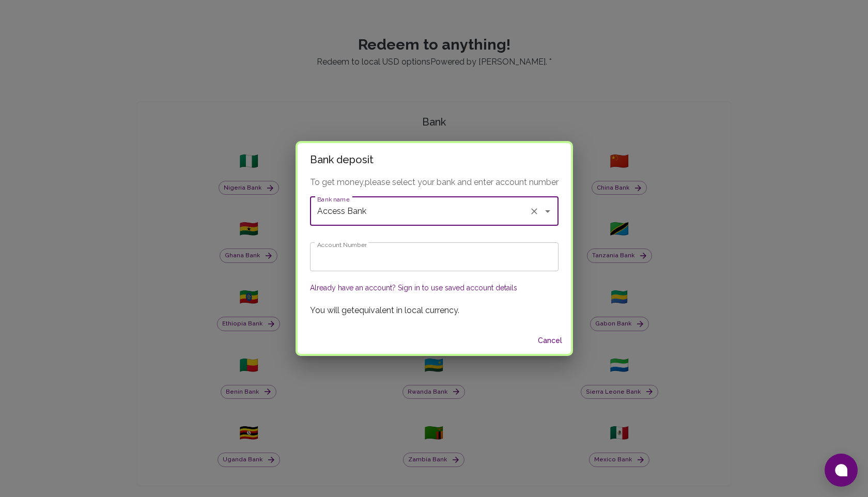 This screenshot has width=868, height=497. What do you see at coordinates (550, 341) in the screenshot?
I see `button: Cancel` at bounding box center [550, 341].